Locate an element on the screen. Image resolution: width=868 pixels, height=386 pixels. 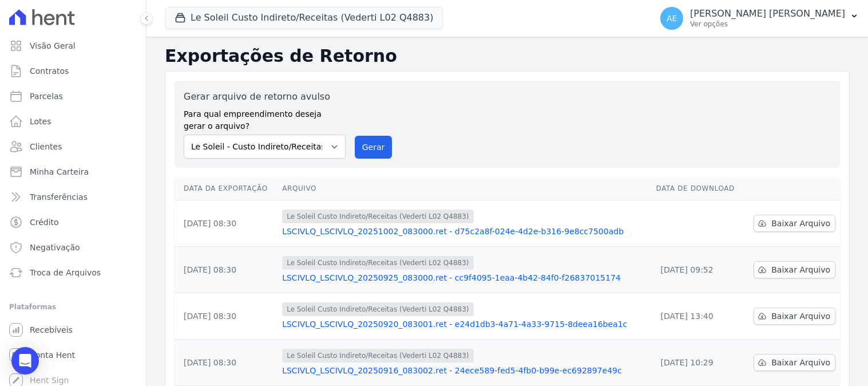
a: LSCIVLQ_LSCIVLQ_20250920_083001.ret - e24d1db3-4a71-4a33-9715-8deea16bea1c is located at coordinates (464, 324).